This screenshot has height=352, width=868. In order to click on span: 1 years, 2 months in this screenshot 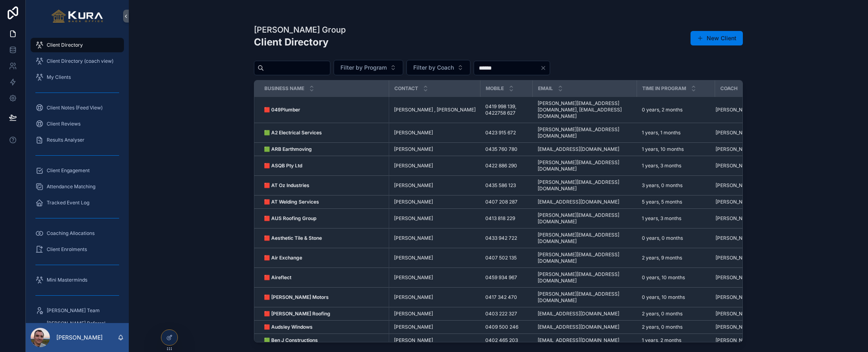, I will do `click(662, 340)`.